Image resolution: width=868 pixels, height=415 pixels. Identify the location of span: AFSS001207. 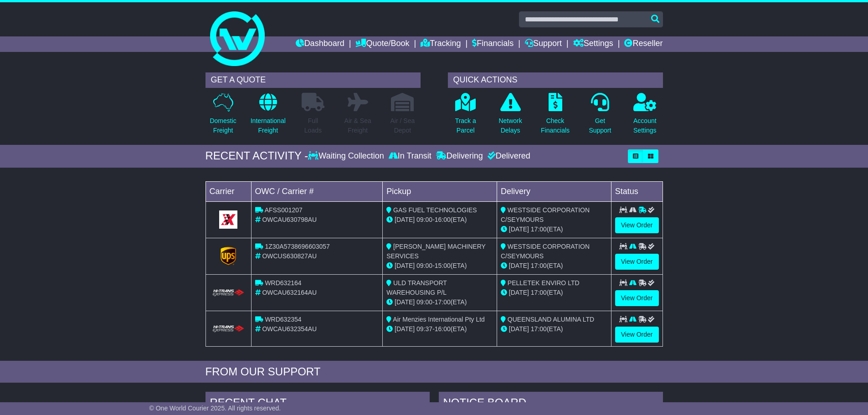
(284, 210).